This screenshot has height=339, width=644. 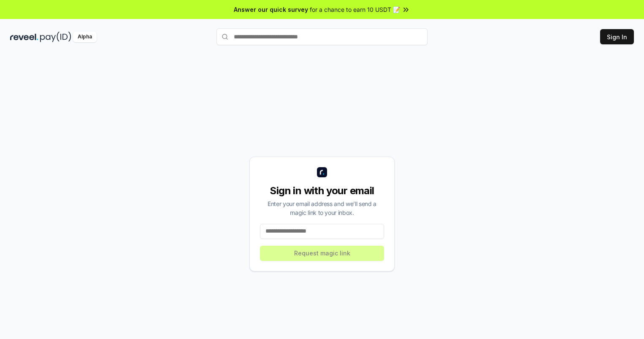 What do you see at coordinates (322, 172) in the screenshot?
I see `img: logo_small` at bounding box center [322, 172].